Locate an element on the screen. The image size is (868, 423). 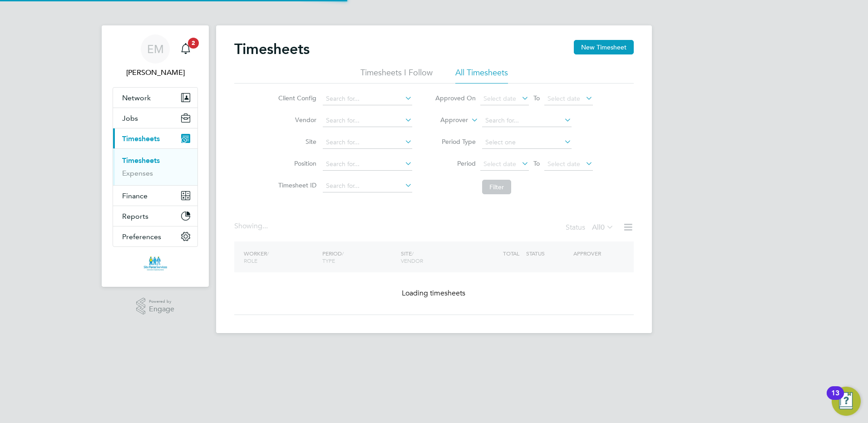
span: Engage is located at coordinates (162, 309).